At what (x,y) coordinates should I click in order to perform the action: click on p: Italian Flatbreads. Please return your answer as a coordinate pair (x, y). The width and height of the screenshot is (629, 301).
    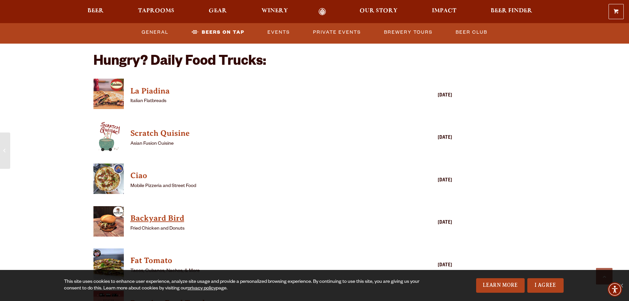
    Looking at the image, I should click on (264, 101).